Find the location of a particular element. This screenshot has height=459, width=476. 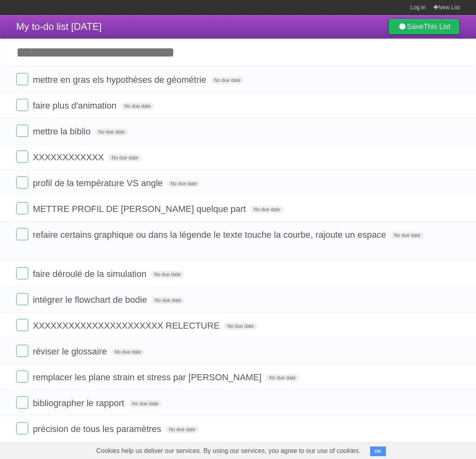

span: bibliographer le rapport is located at coordinates (79, 403).